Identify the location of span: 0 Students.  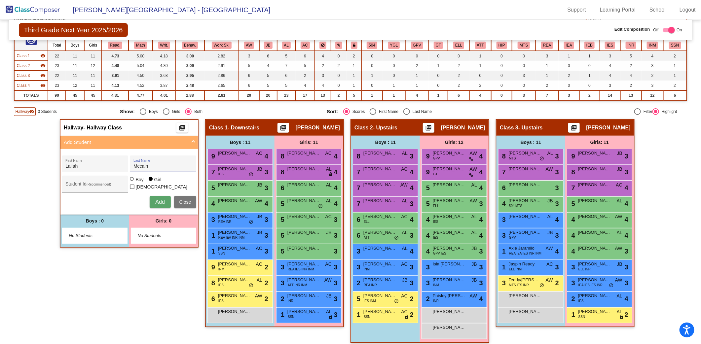
(47, 112).